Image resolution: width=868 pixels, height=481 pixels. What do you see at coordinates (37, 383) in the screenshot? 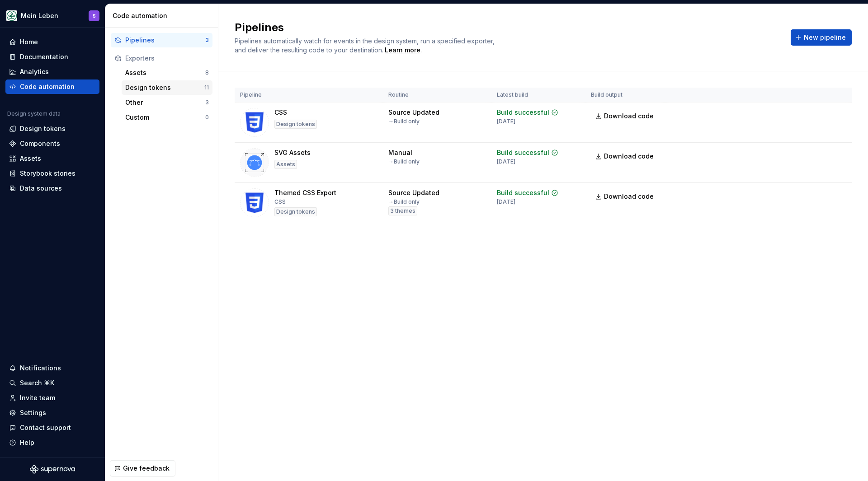
I see `div: Search ⌘K` at bounding box center [37, 383].